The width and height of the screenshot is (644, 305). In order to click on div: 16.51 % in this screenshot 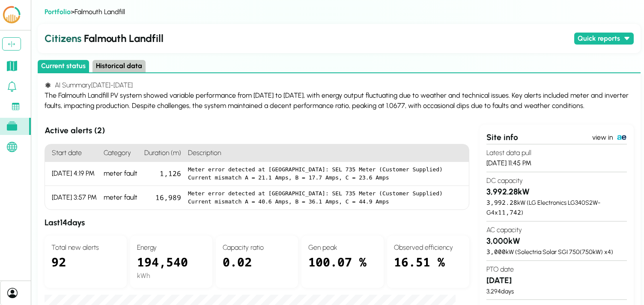, I will do `click(428, 267)`.